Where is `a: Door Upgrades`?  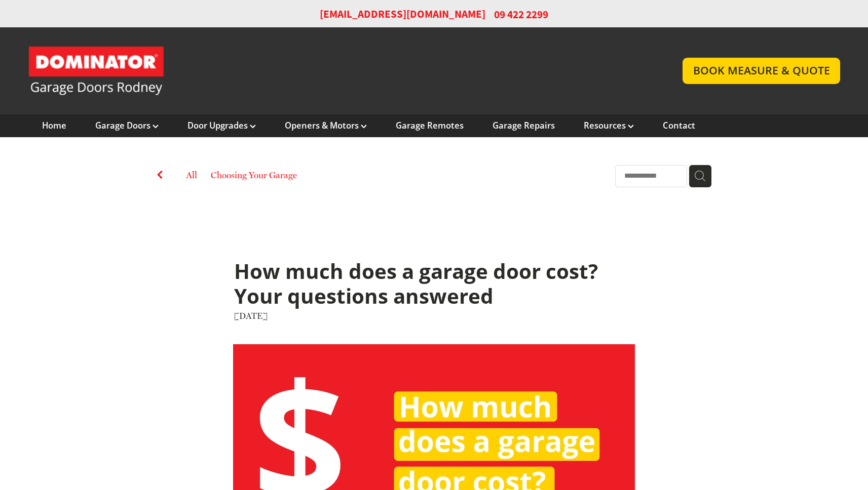 a: Door Upgrades is located at coordinates (222, 126).